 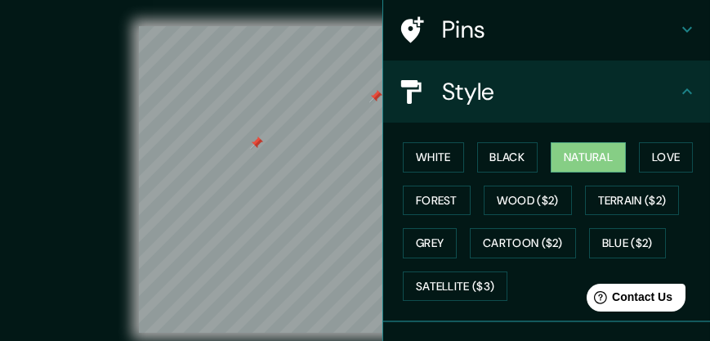 I want to click on button: Satellite ($3), so click(x=455, y=286).